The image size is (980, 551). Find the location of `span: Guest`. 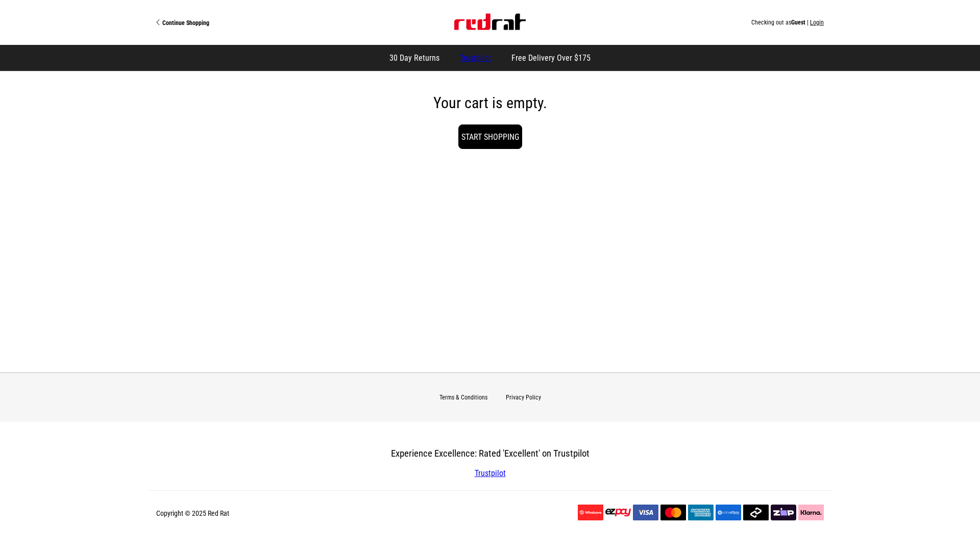

span: Guest is located at coordinates (798, 22).